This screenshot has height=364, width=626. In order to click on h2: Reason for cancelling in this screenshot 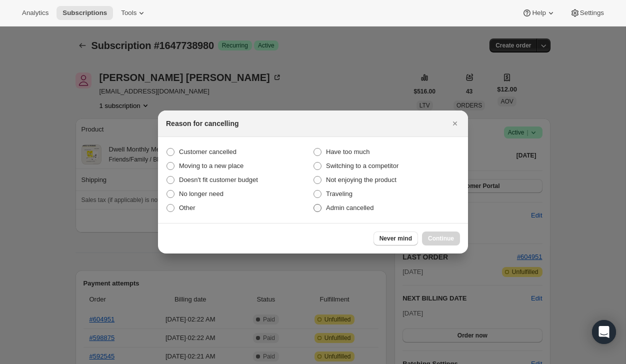, I will do `click(202, 124)`.